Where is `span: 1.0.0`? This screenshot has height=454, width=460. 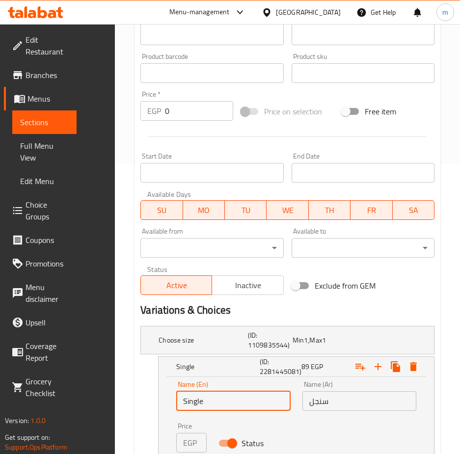
span: 1.0.0 is located at coordinates (38, 420).